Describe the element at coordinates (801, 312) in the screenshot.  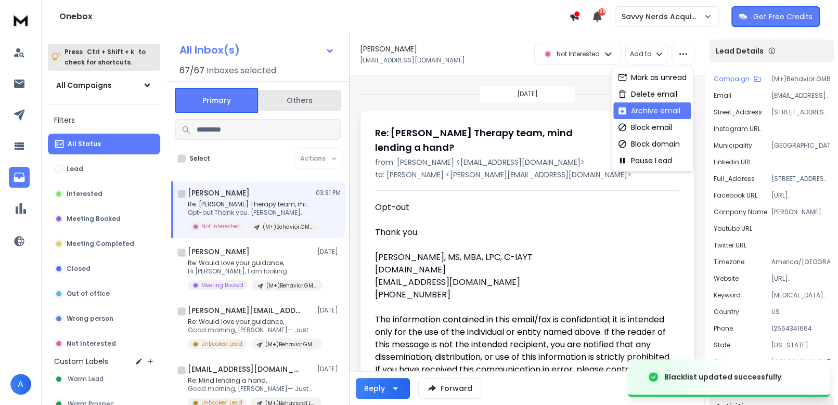
I see `p: US` at that location.